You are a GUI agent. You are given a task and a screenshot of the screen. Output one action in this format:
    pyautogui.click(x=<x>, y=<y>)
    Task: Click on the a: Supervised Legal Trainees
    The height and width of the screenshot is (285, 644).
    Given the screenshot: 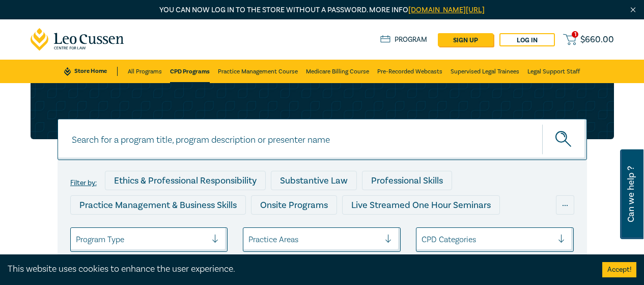 What is the action you would take?
    pyautogui.click(x=485, y=71)
    